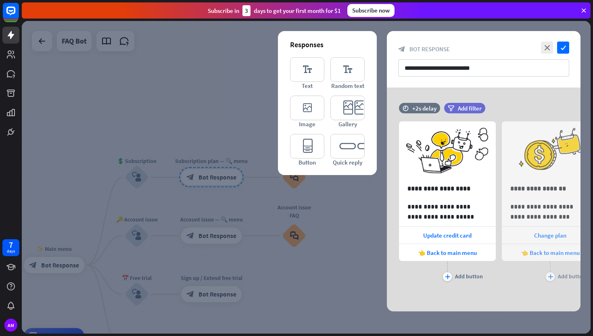 Image resolution: width=593 pixels, height=336 pixels. I want to click on span: Change plan, so click(550, 235).